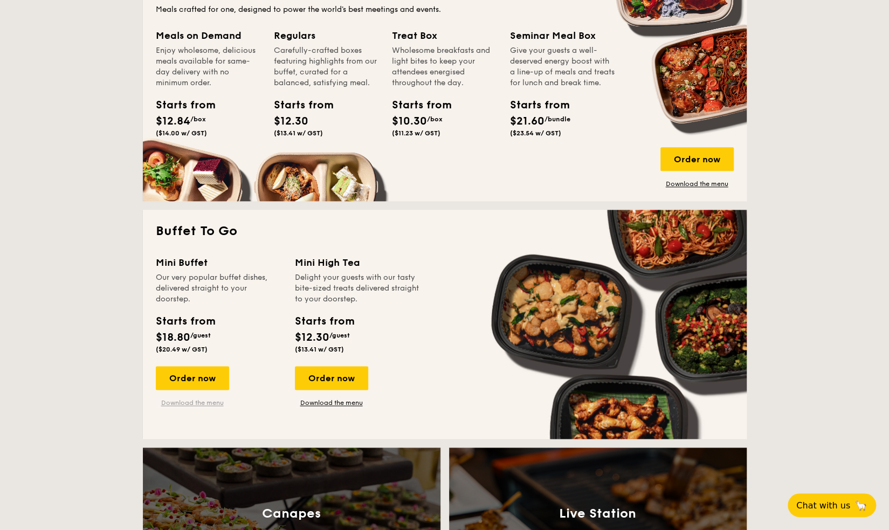  What do you see at coordinates (219, 288) in the screenshot?
I see `div: Our very popular buffet dishes, delivered straight to your doorstep.` at bounding box center [219, 288].